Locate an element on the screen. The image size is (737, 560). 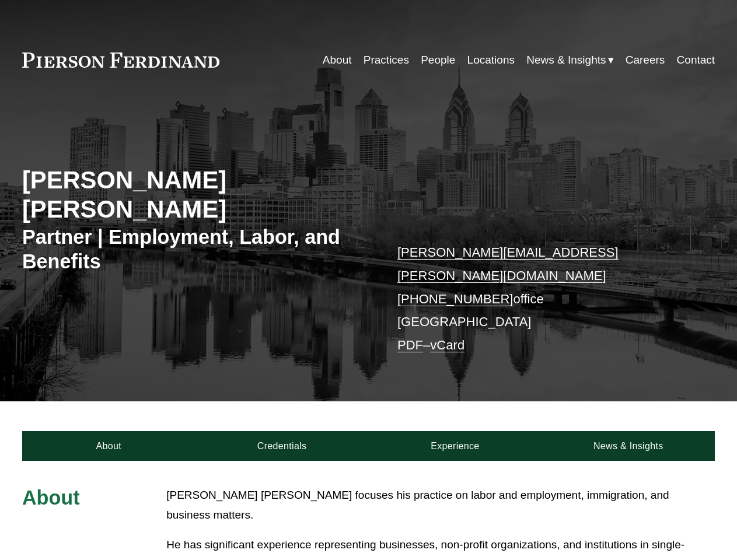
h3: Partner | Employment, Labor, and Benefits is located at coordinates (196, 249).